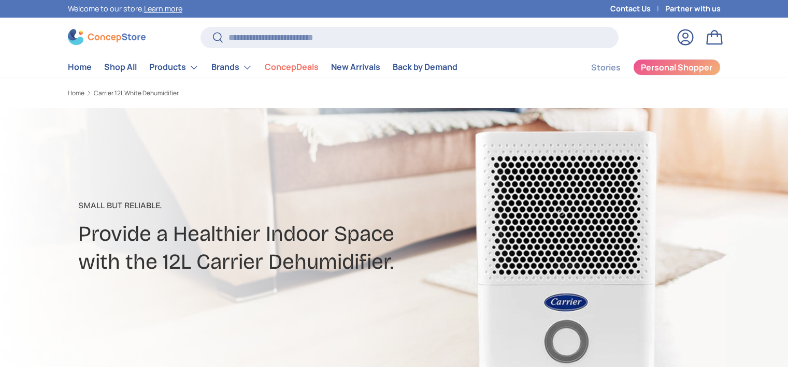 Image resolution: width=788 pixels, height=378 pixels. I want to click on a: Learn more, so click(163, 8).